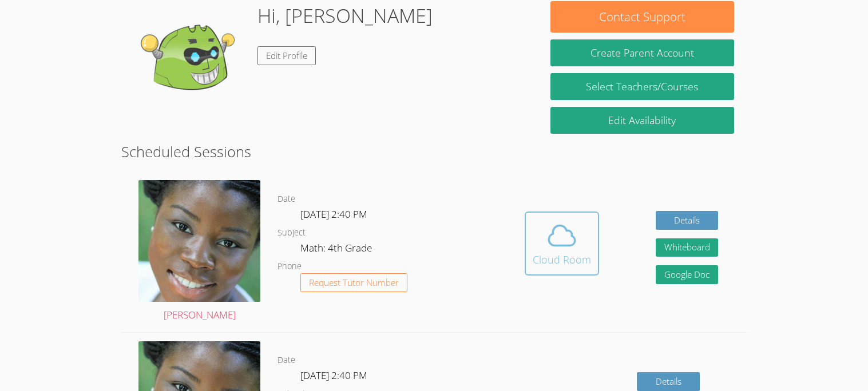 Image resolution: width=868 pixels, height=391 pixels. I want to click on button: Cloud Room, so click(562, 244).